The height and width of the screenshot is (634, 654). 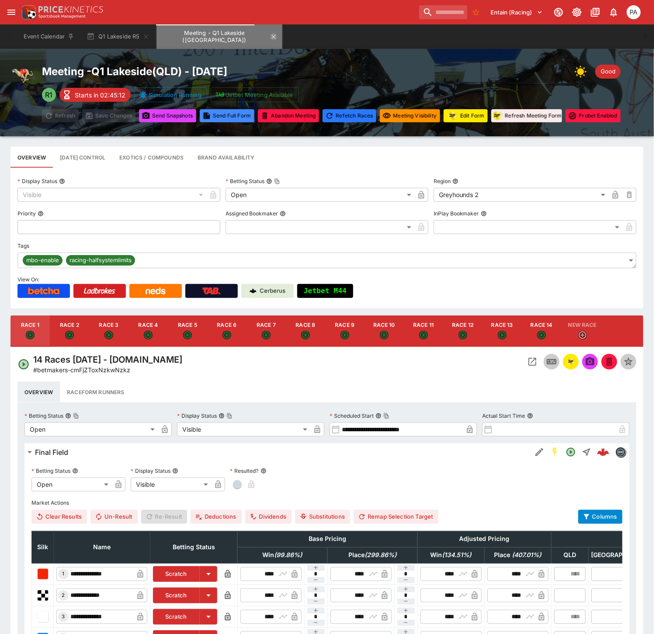 I want to click on button: Straight, so click(x=586, y=452).